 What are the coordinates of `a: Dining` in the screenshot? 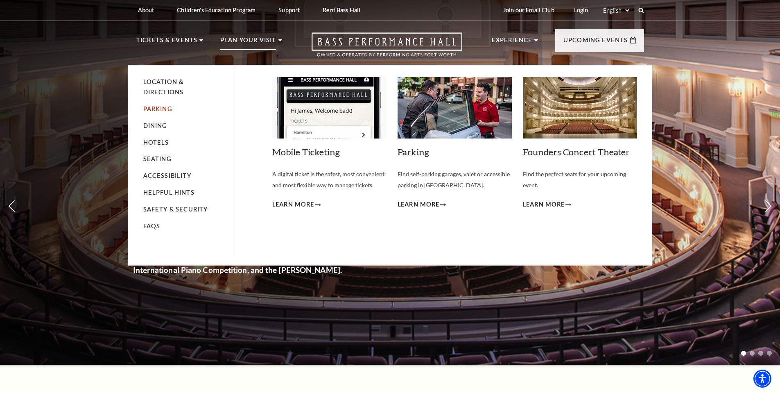 It's located at (155, 125).